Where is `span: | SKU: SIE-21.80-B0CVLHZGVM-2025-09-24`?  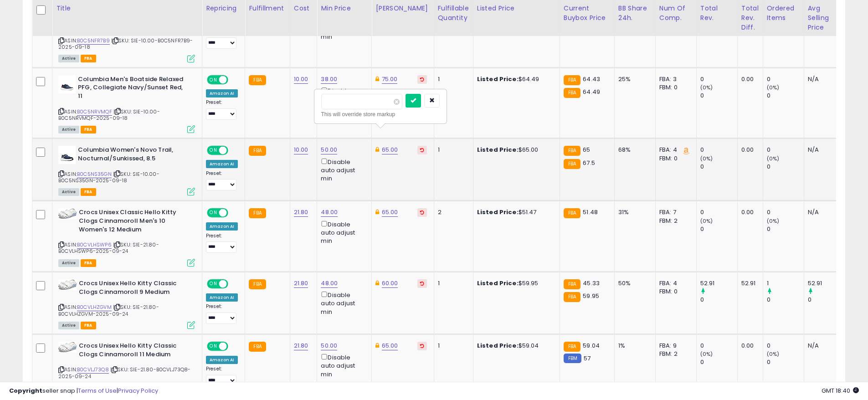
span: | SKU: SIE-21.80-B0CVLHZGVM-2025-09-24 is located at coordinates (108, 310).